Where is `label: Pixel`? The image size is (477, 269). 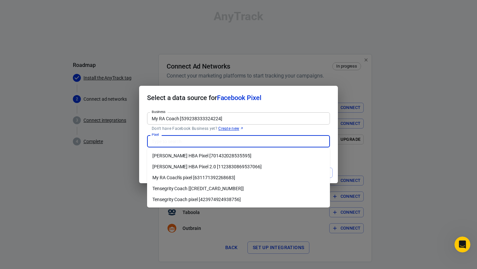
label: Pixel is located at coordinates (155, 135).